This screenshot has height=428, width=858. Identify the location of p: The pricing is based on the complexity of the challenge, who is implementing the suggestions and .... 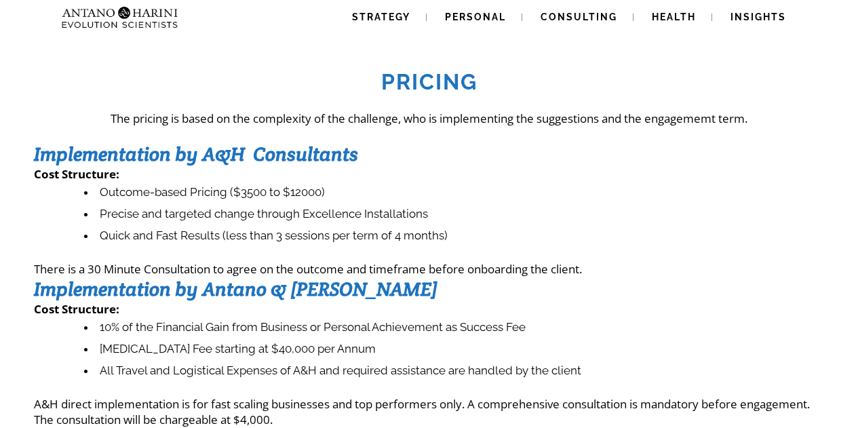
(429, 118).